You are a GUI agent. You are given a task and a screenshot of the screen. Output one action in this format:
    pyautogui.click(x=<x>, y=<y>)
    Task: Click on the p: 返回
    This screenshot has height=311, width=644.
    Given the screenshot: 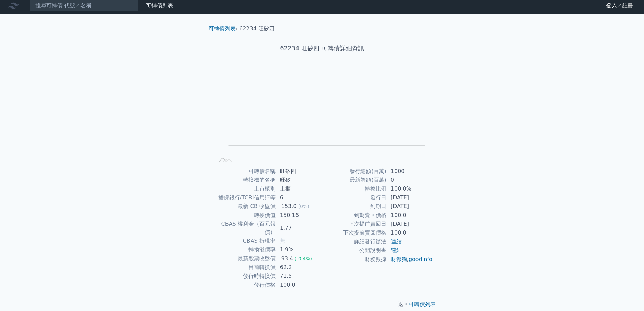 What is the action you would take?
    pyautogui.click(x=322, y=304)
    